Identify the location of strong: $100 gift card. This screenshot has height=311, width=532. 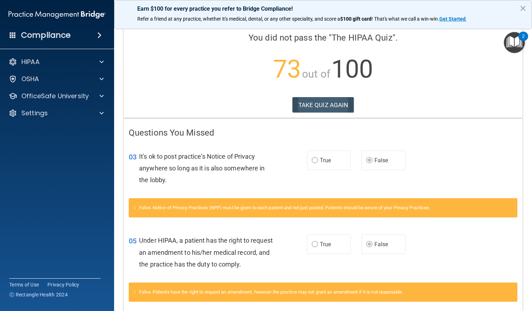
(356, 19).